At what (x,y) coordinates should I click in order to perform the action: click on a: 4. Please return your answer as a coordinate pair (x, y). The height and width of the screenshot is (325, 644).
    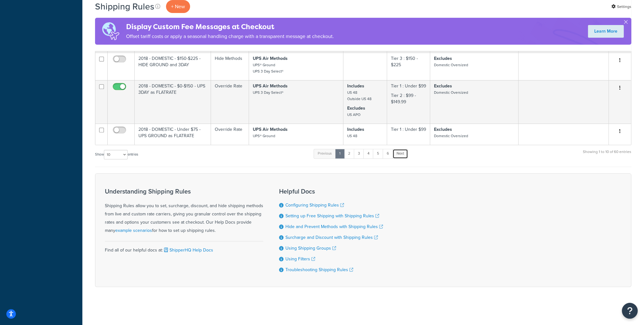
    Looking at the image, I should click on (368, 154).